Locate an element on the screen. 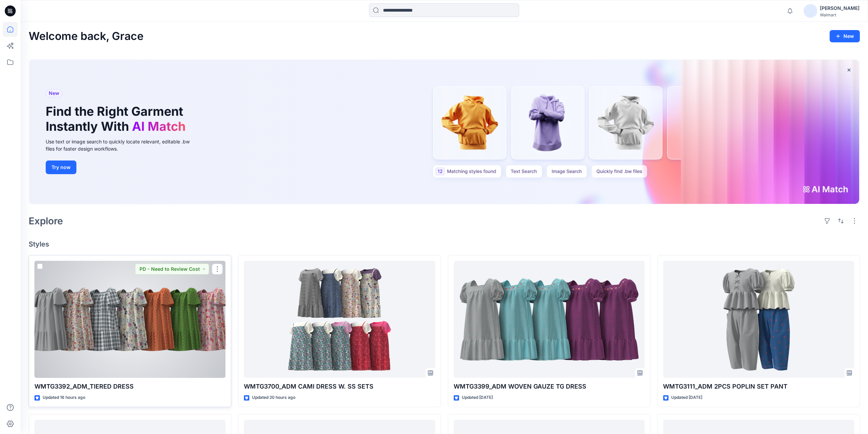  h4: Styles is located at coordinates (444, 244).